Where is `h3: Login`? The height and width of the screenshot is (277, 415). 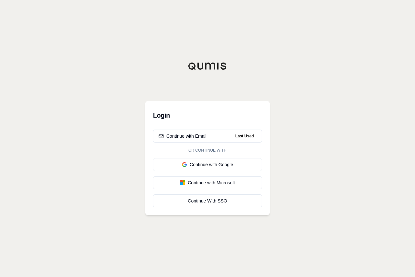 h3: Login is located at coordinates (208, 115).